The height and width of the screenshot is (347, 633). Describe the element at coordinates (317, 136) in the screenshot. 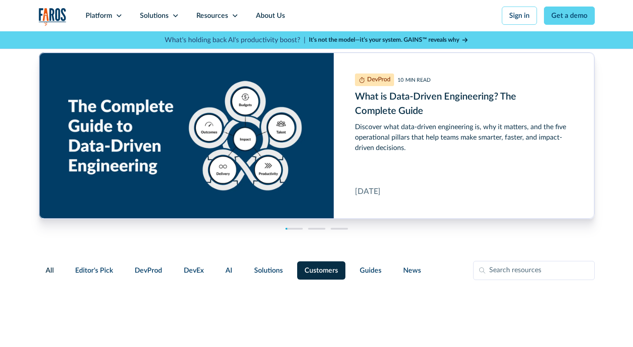

I see `a: What is Data-Driven Engineering? The Complete Guide` at that location.